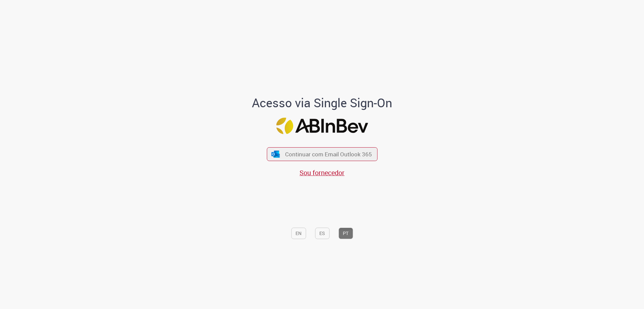 Image resolution: width=644 pixels, height=309 pixels. I want to click on h1: Acesso via Single Sign-On, so click(322, 103).